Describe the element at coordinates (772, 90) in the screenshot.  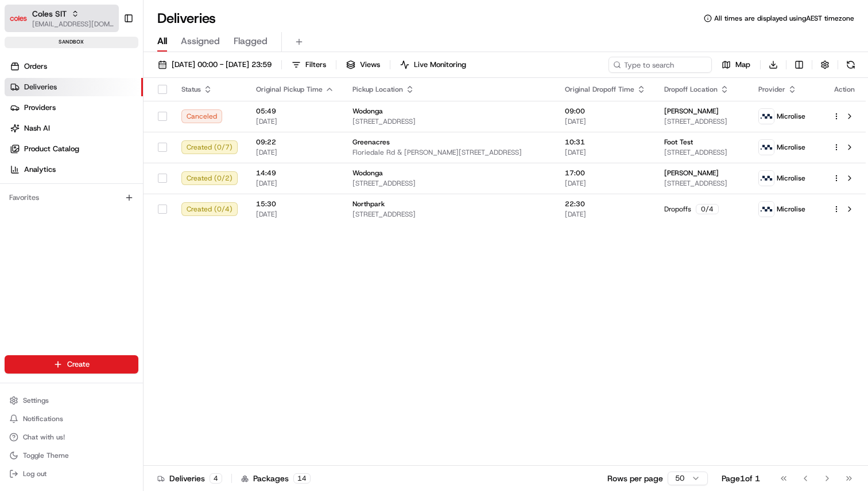
I see `span: Provider` at that location.